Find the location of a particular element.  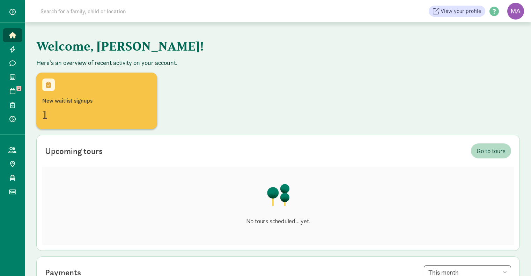

img: illustration-trees.png is located at coordinates (278, 195).